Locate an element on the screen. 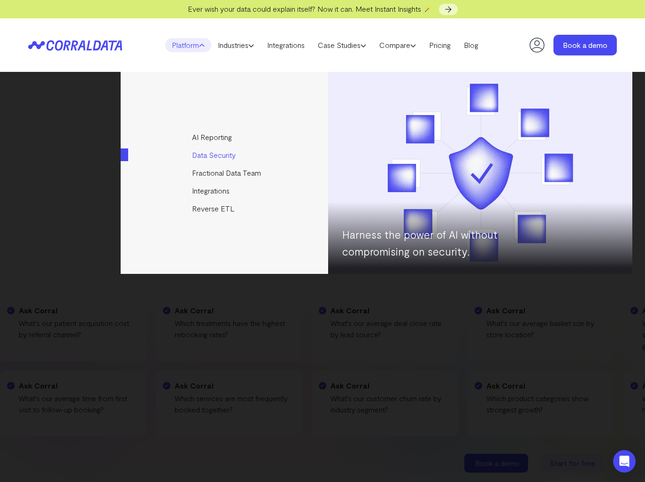 The height and width of the screenshot is (482, 645). div: Open Intercom Messenger is located at coordinates (624, 461).